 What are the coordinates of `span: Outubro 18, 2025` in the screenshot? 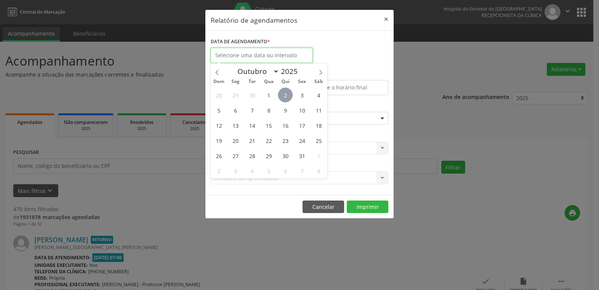 It's located at (319, 125).